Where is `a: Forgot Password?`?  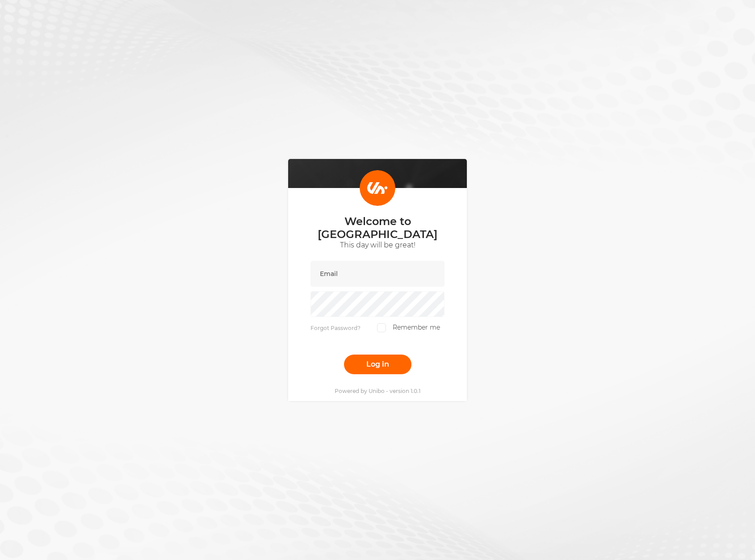
a: Forgot Password? is located at coordinates (335, 328).